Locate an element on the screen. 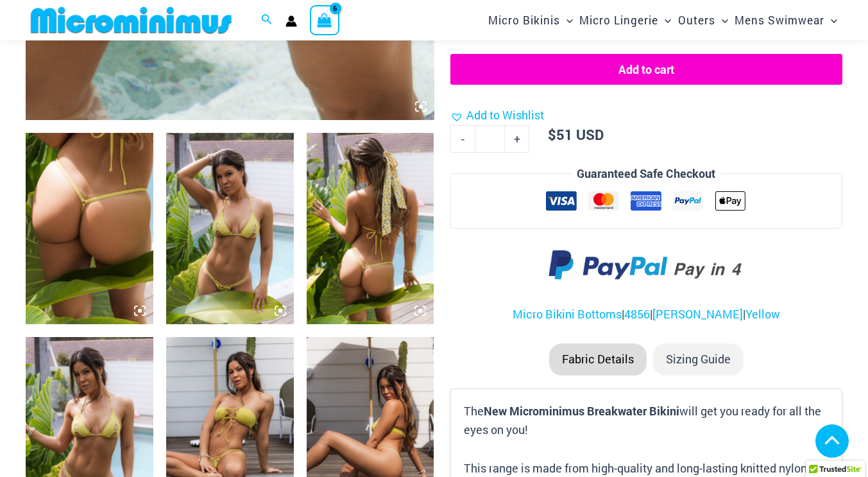 This screenshot has height=477, width=868. span: Outers is located at coordinates (697, 20).